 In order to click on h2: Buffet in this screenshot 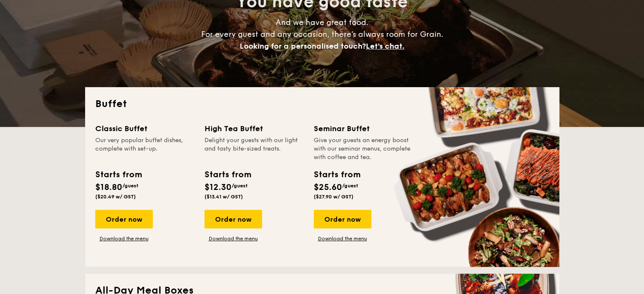, I will do `click(322, 104)`.